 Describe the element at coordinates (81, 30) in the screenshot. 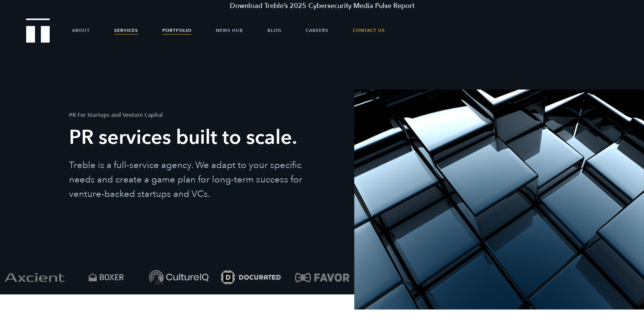

I see `a: About` at that location.